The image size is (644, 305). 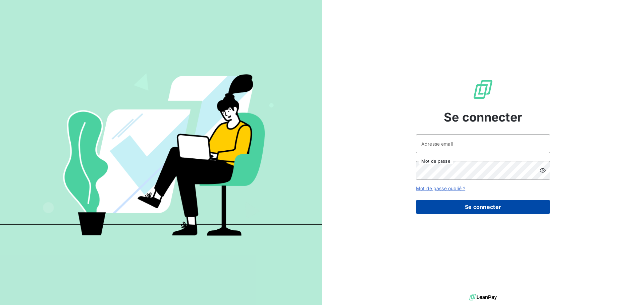 What do you see at coordinates (441, 188) in the screenshot?
I see `a: Mot de passe oublié ?` at bounding box center [441, 188].